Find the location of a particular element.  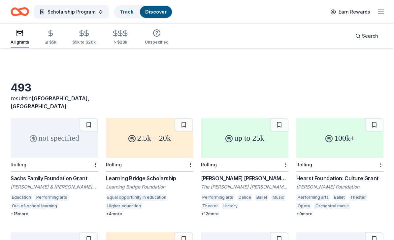

div: Music is located at coordinates (278, 198).